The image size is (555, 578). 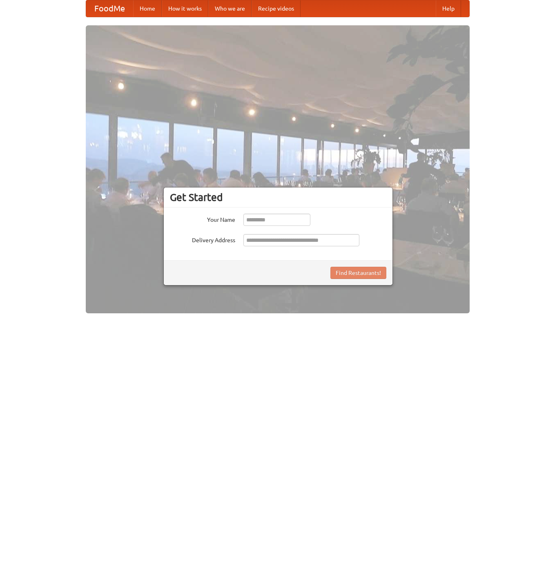 What do you see at coordinates (230, 9) in the screenshot?
I see `a: Who we are` at bounding box center [230, 9].